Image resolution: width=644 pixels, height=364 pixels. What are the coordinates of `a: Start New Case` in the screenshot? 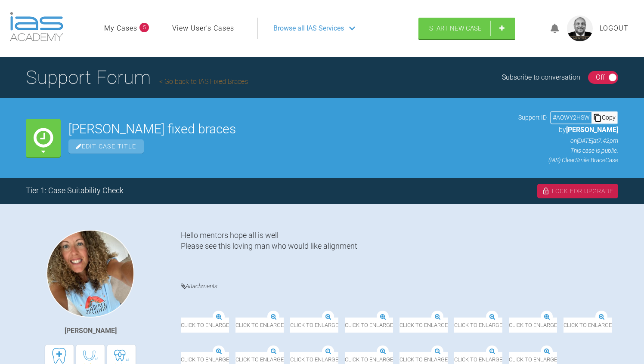 It's located at (467, 28).